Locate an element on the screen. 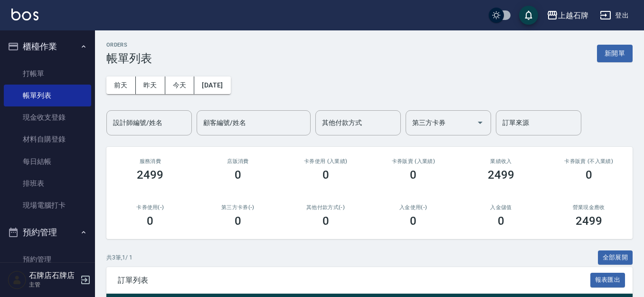 This screenshot has width=644, height=297. img: Logo is located at coordinates (25, 14).